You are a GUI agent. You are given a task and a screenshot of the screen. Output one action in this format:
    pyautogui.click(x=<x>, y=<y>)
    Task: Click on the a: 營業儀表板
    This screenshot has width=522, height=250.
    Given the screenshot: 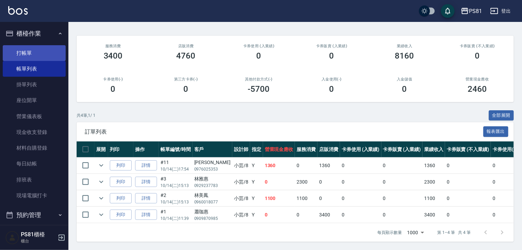 What is the action you would take?
    pyautogui.click(x=34, y=116)
    